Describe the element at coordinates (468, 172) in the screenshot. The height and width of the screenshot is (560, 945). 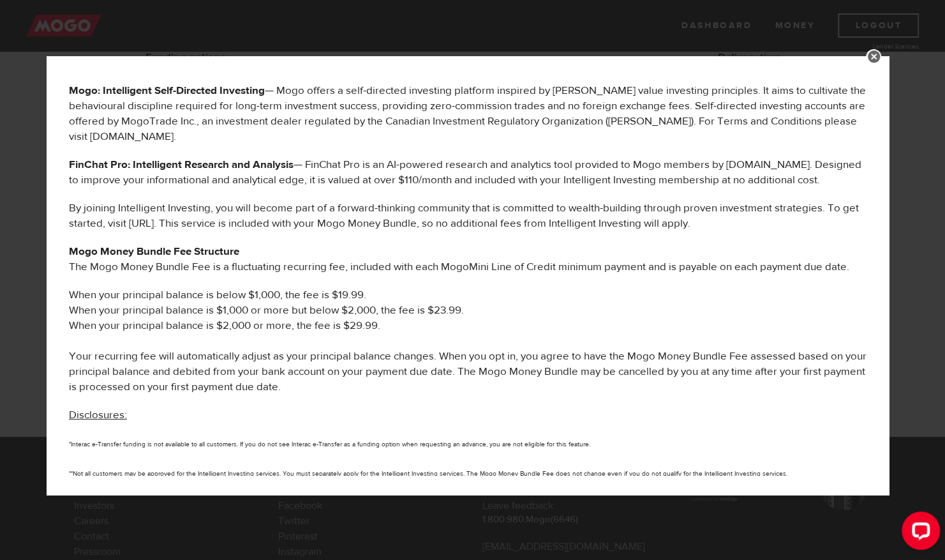
I see `p: — FinChat Pro is an AI-powered research and analytics tool provided to Mogo members by [DOMAIN_NA...` at that location.